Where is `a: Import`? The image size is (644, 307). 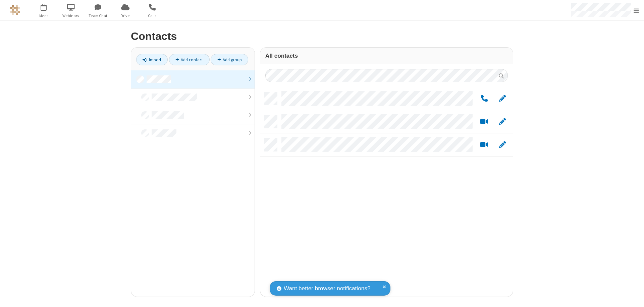 a: Import is located at coordinates (152, 59).